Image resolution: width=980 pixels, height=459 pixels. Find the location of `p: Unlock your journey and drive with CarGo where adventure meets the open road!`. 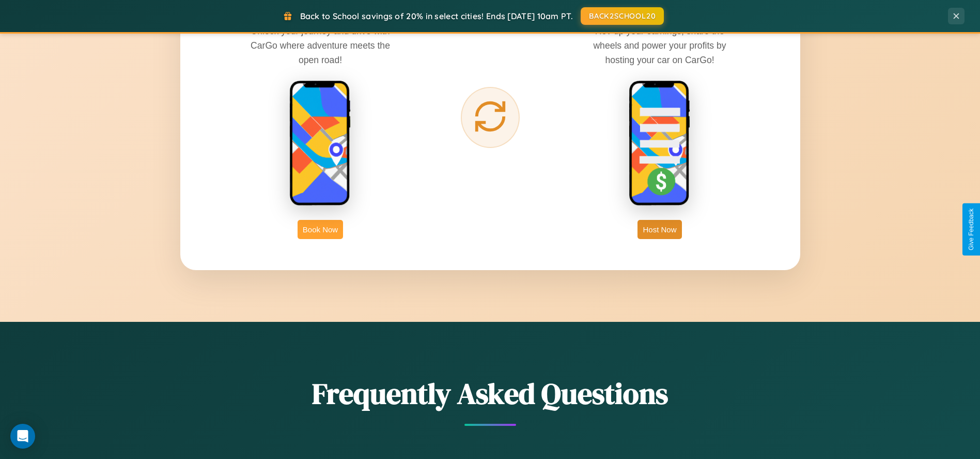

p: Unlock your journey and drive with CarGo where adventure meets the open road! is located at coordinates (320, 45).